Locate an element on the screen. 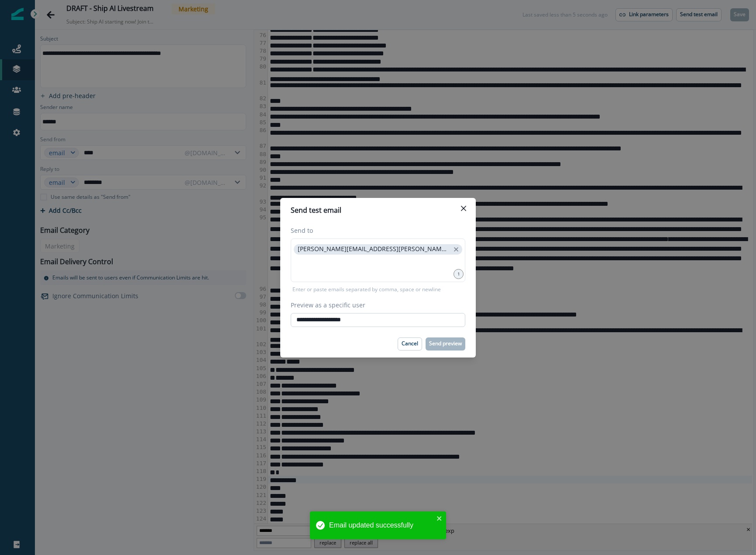 This screenshot has width=756, height=555. button: Cancel is located at coordinates (410, 344).